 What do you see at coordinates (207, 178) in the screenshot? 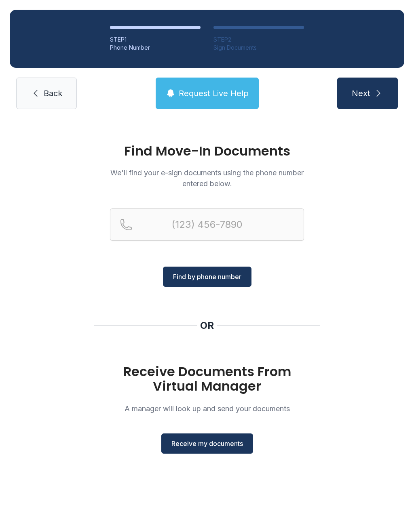
I see `p: We'll find your e-sign documents using the phone number entered below.` at bounding box center [207, 178].